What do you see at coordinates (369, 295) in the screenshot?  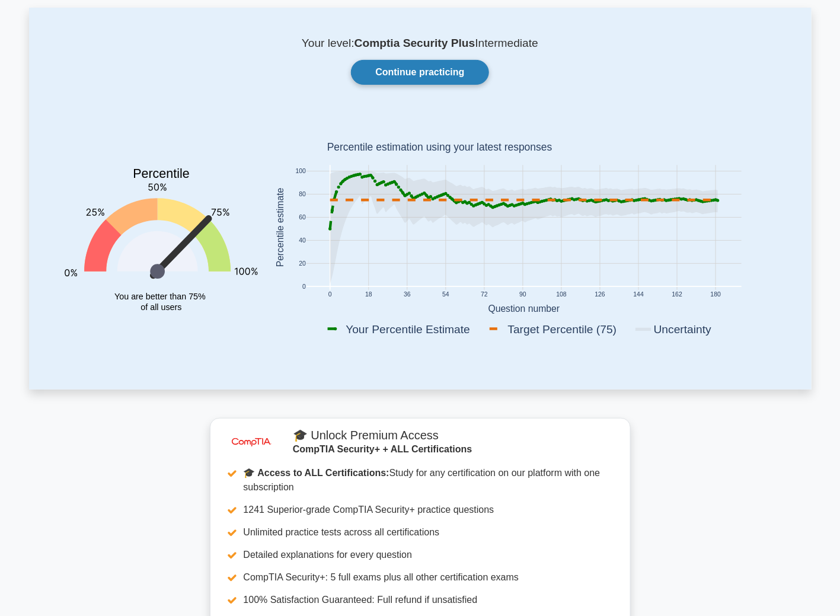 I see `text: 18` at bounding box center [369, 295].